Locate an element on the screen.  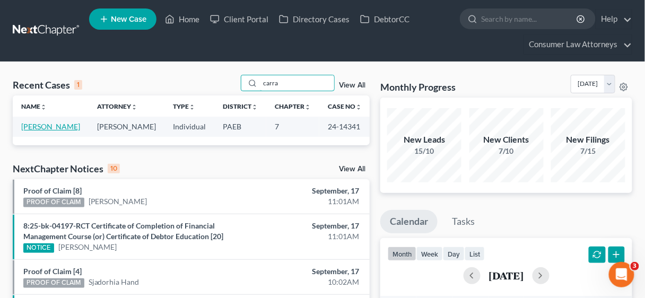
a: Chapterunfold_more is located at coordinates (293, 106).